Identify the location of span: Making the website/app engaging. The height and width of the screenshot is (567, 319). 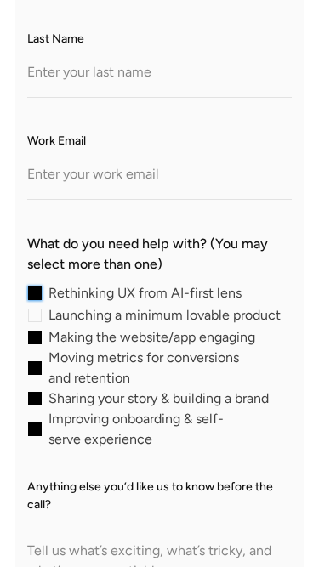
(151, 338).